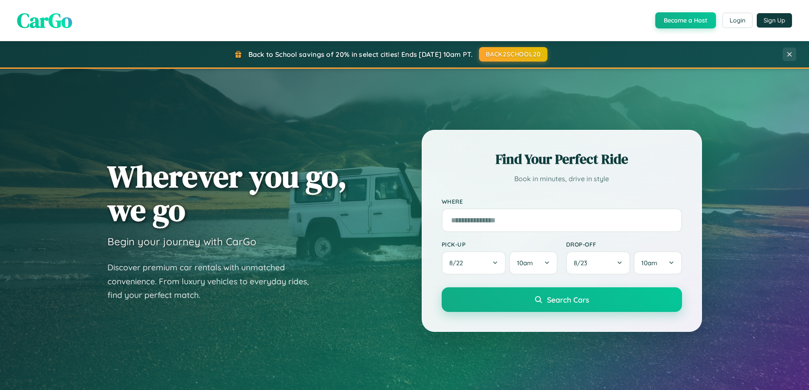 The height and width of the screenshot is (390, 809). I want to click on span: 8 / 22, so click(458, 263).